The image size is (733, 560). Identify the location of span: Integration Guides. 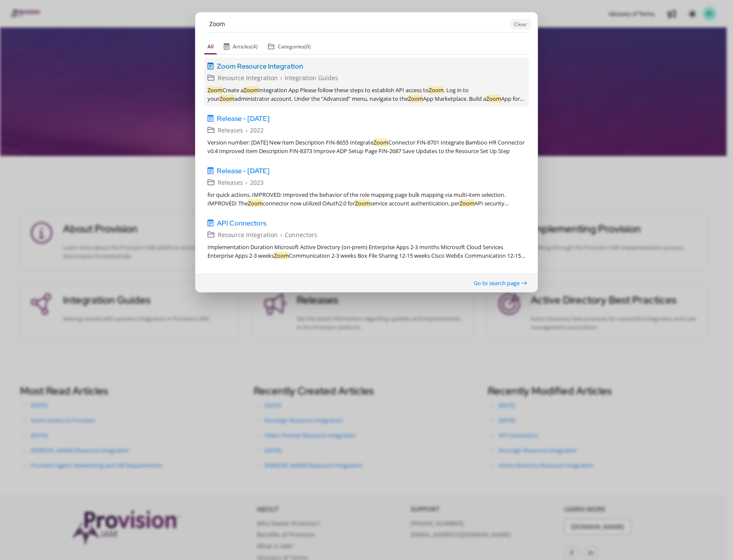
(311, 77).